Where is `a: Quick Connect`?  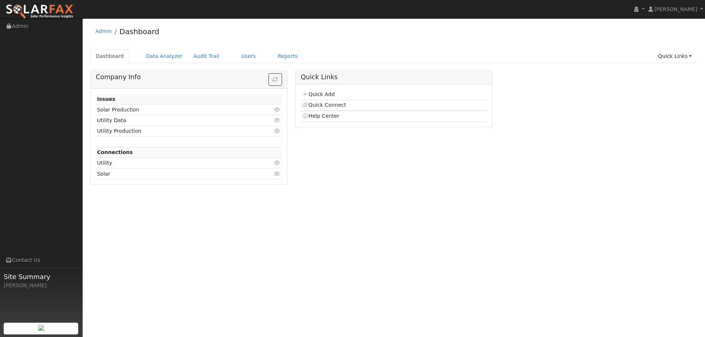
a: Quick Connect is located at coordinates (324, 105).